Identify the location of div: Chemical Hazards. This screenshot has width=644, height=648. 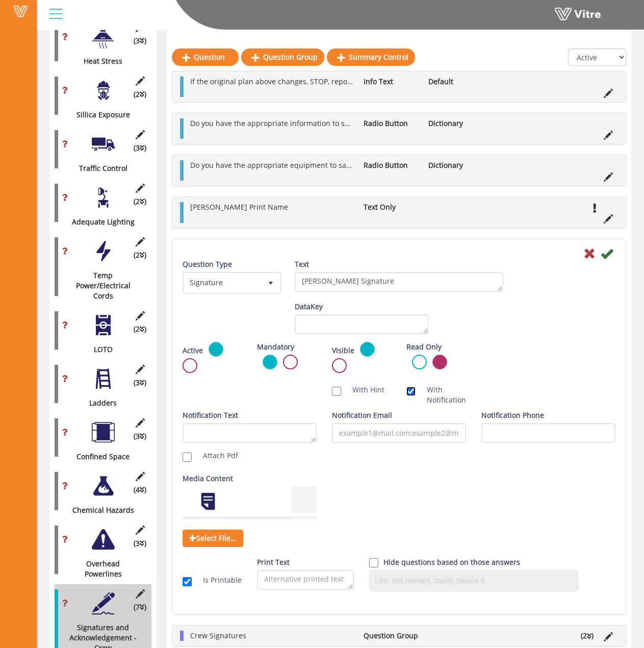
(99, 510).